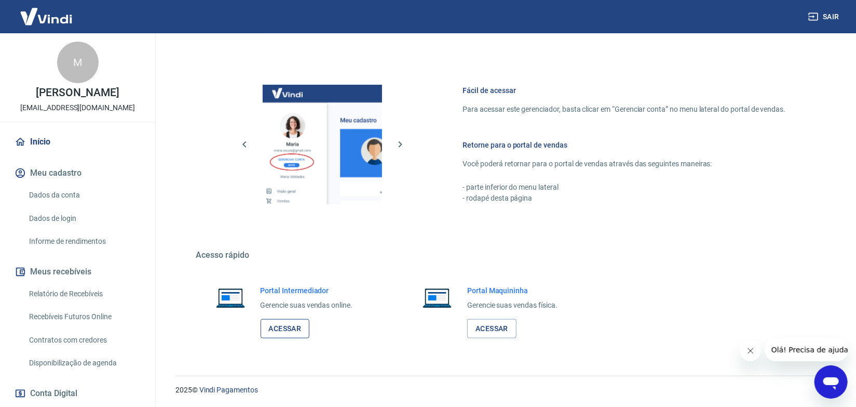  I want to click on a: Início, so click(77, 142).